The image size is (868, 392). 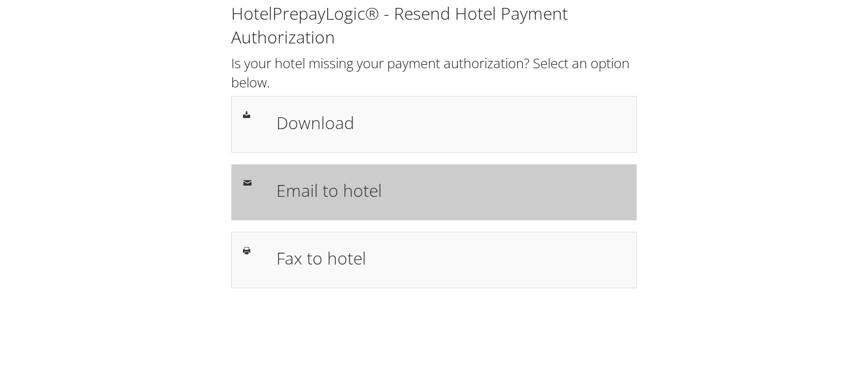 I want to click on h1: Download, so click(x=450, y=123).